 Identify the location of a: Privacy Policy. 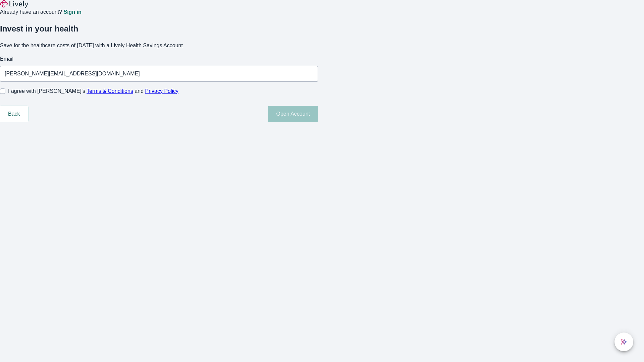
(162, 91).